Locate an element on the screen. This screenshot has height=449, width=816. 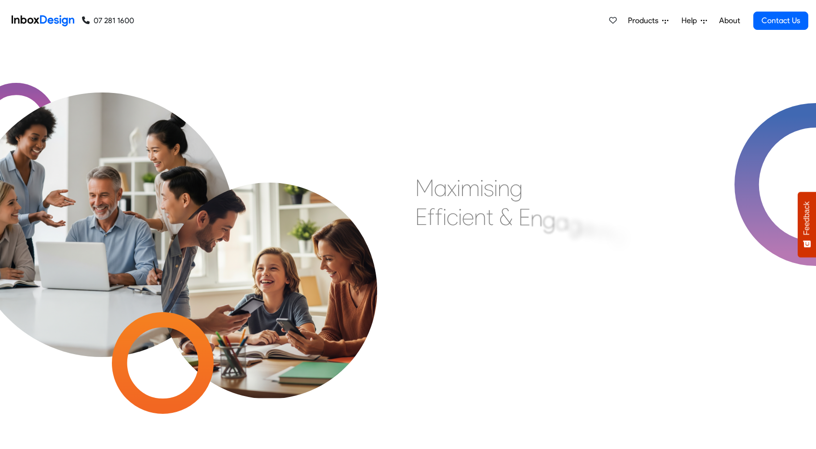
div: s is located at coordinates (488, 188).